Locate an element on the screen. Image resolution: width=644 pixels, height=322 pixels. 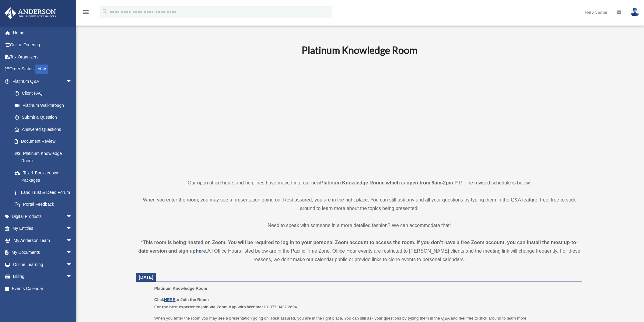
a: HERE is located at coordinates (170, 299).